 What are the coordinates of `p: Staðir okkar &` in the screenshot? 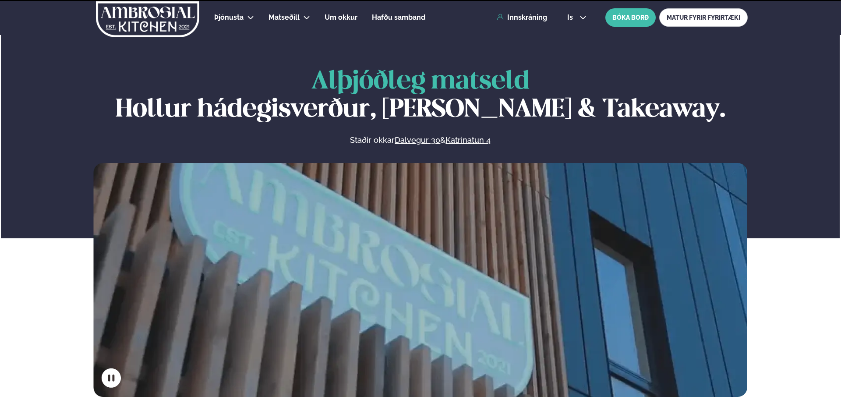 It's located at (420, 140).